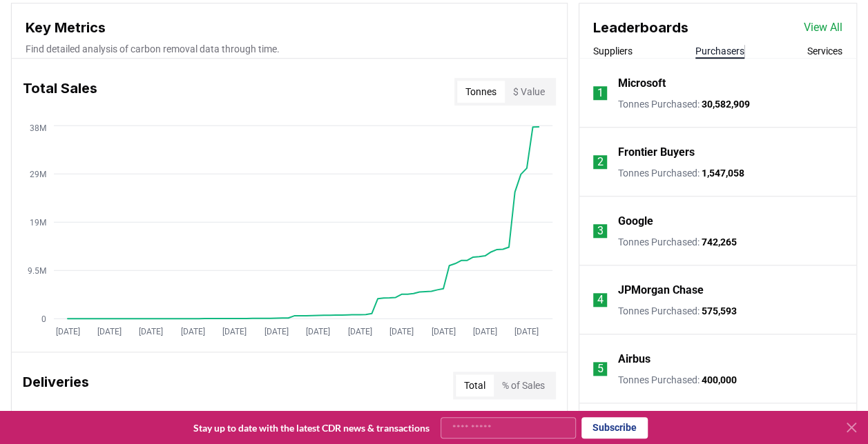 The image size is (868, 444). I want to click on a: Google, so click(635, 222).